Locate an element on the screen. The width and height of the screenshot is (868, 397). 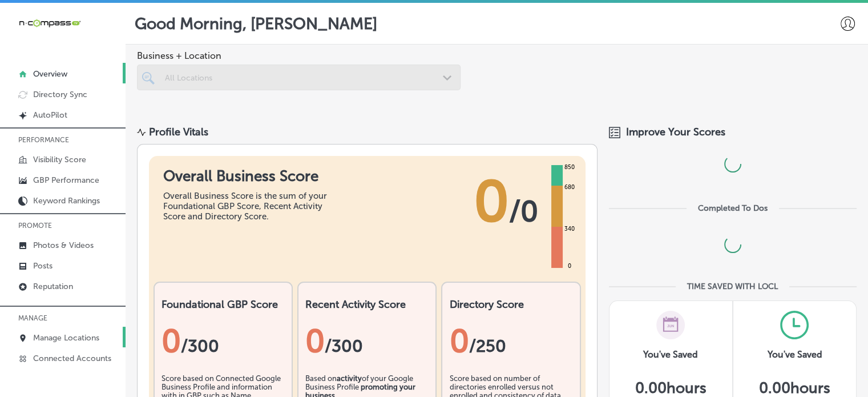
span: Business + Location is located at coordinates (299, 55).